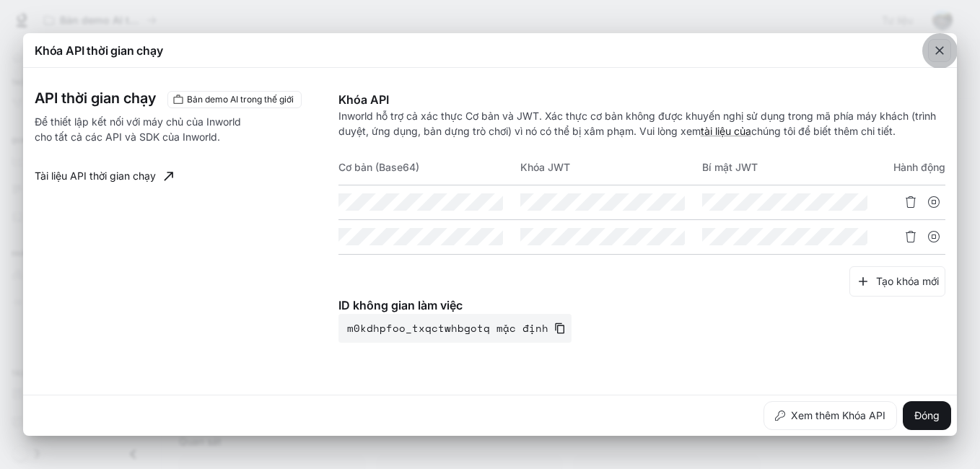  I want to click on font: Tài liệu API thời gian chạy, so click(95, 176).